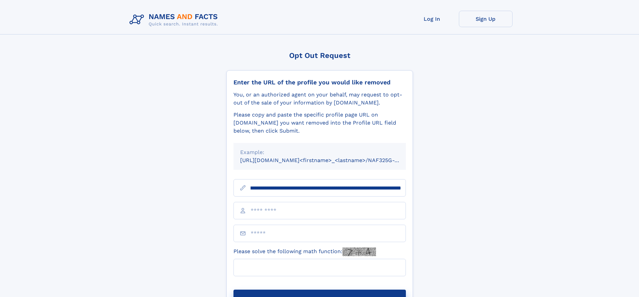  I want to click on div: Enter the URL of the profile you would like removed, so click(319, 82).